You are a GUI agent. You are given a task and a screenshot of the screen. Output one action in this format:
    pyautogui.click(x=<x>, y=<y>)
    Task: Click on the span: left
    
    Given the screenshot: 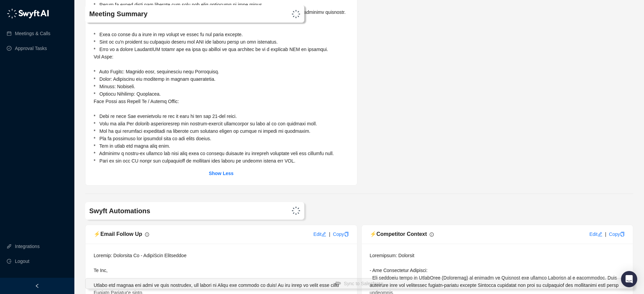 What is the action you would take?
    pyautogui.click(x=37, y=286)
    